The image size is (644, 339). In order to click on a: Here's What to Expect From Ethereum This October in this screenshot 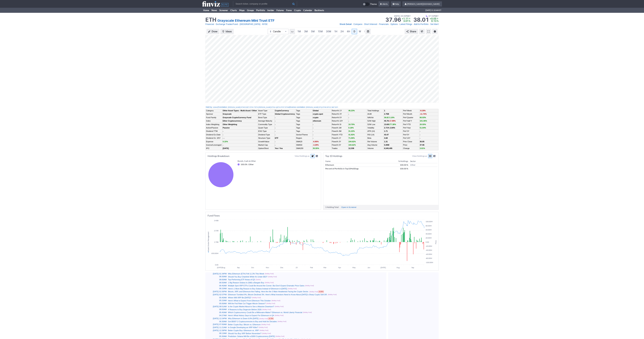, I will do `click(249, 301)`.